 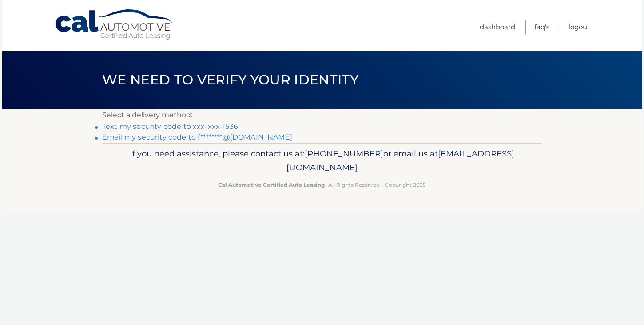 What do you see at coordinates (322, 161) in the screenshot?
I see `p: If you need assistance, please contact us at: or email us at` at bounding box center [322, 161].